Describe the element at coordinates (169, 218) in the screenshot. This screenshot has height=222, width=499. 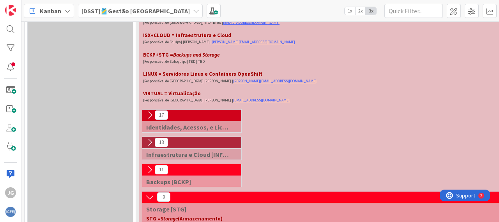
I see `em: Storage` at that location.